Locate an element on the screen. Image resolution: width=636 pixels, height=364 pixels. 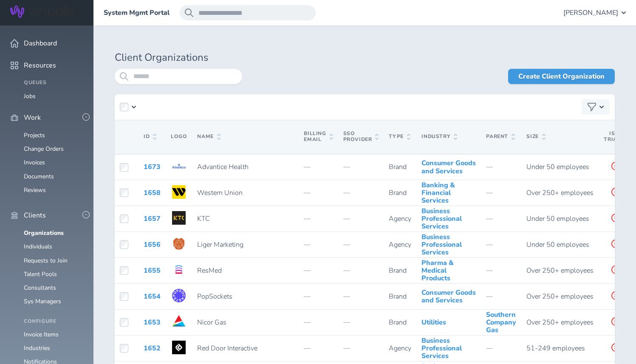
span: Is Trial is located at coordinates (615, 137).